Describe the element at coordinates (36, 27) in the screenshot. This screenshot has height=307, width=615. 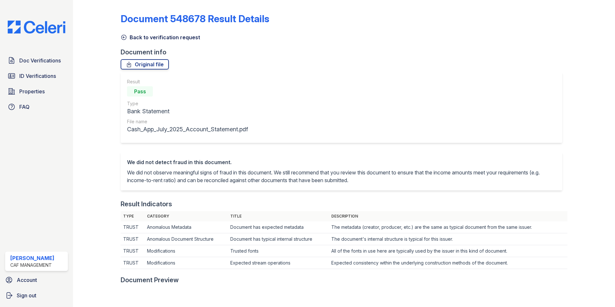
I see `img: CE_Logo_Blue-a8612792a0a2168367f1c8372b55b34899dd931a85d93a1a3d3e32e68fde9ad4.png` at that location.